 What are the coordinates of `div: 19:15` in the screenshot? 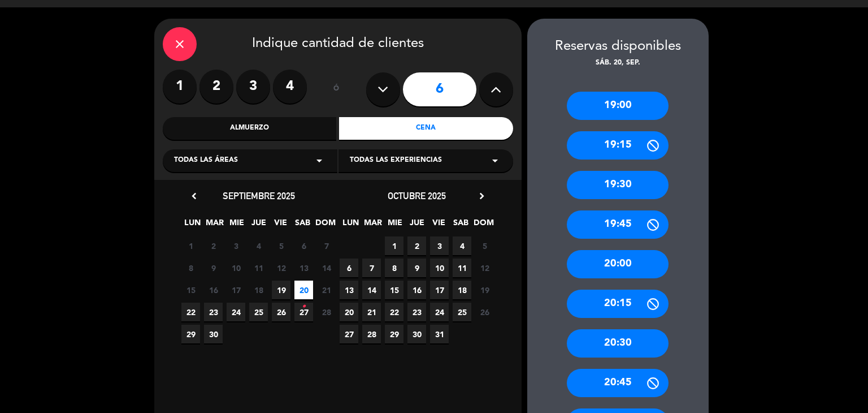 It's located at (618, 145).